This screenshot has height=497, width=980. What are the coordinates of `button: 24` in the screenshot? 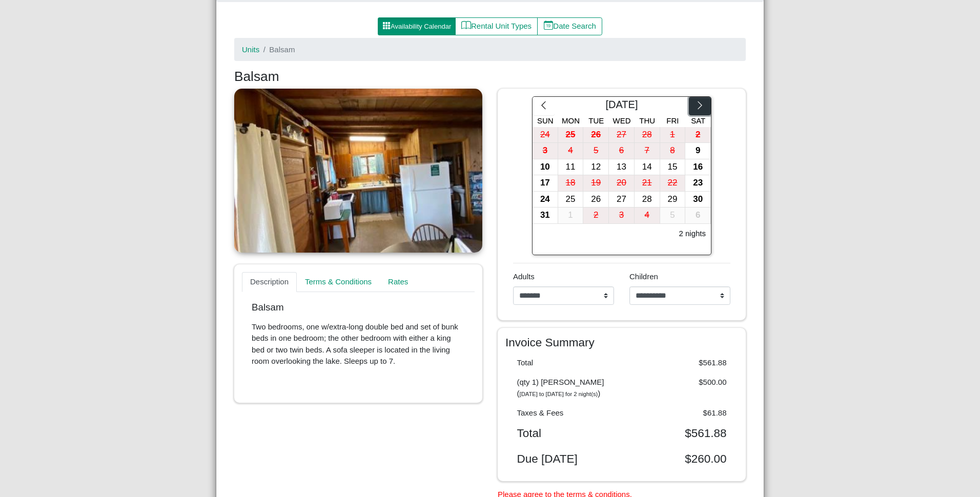 It's located at (545, 136).